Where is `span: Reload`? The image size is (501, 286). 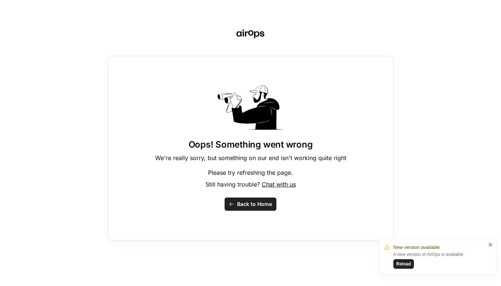
span: Reload is located at coordinates (403, 264).